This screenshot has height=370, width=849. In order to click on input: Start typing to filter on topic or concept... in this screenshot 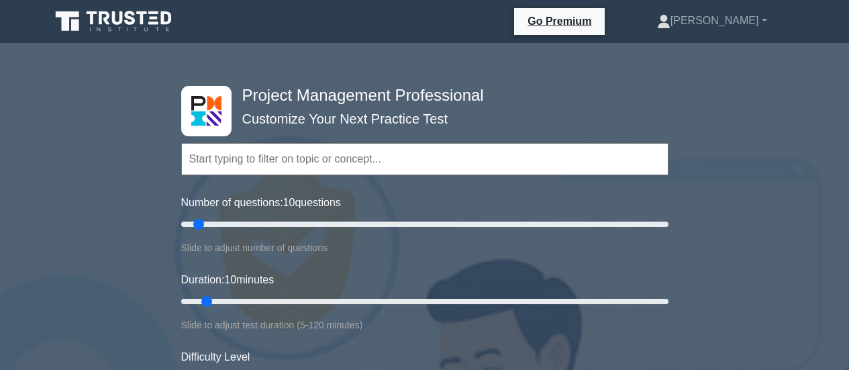, I will do `click(425, 159)`.